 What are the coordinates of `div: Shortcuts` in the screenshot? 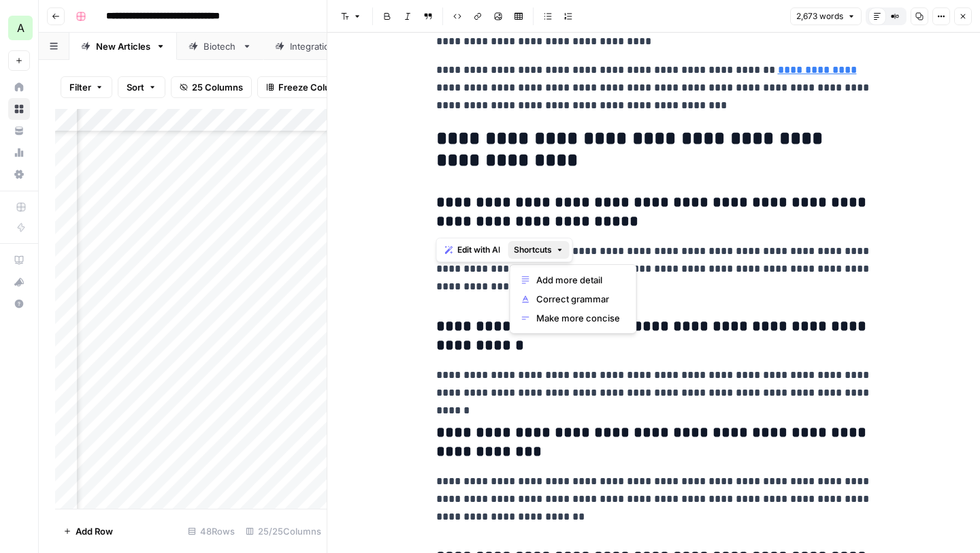 It's located at (573, 299).